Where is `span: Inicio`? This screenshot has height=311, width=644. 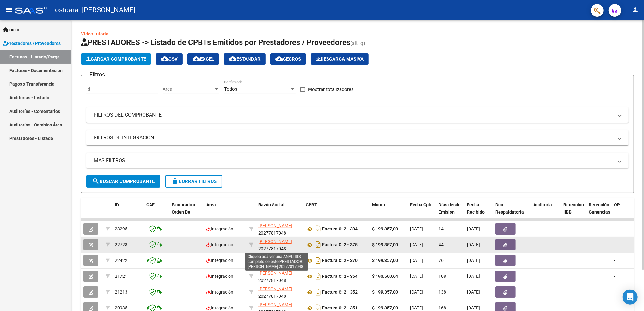
span: Inicio is located at coordinates (11, 30).